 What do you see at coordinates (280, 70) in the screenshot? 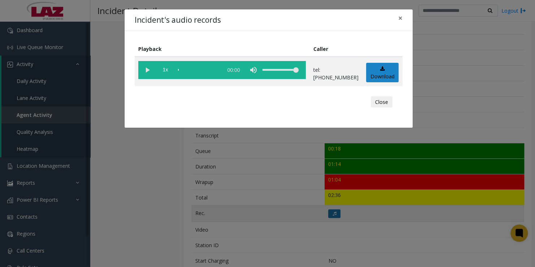
I see `div: volume level` at bounding box center [280, 70].